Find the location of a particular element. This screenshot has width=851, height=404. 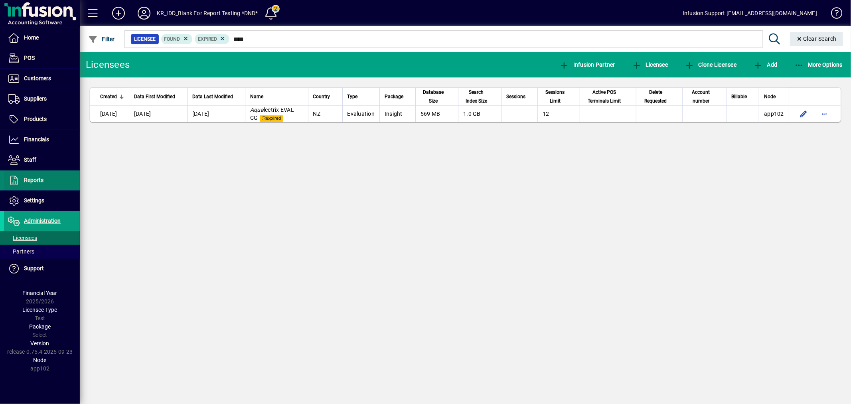

span: Created is located at coordinates (108, 97).